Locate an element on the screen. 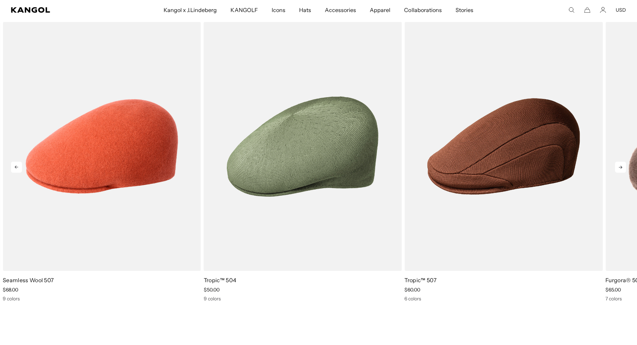 The image size is (637, 345). img: Tropic™ 507 is located at coordinates (503, 146).